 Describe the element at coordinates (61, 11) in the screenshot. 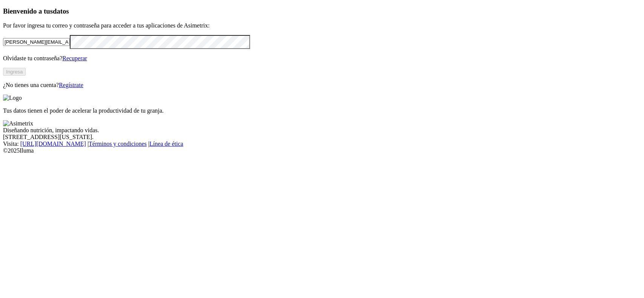

I see `span: datos` at that location.